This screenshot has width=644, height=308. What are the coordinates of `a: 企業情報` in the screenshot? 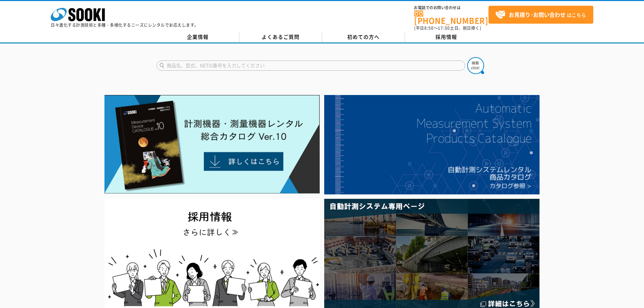 It's located at (198, 37).